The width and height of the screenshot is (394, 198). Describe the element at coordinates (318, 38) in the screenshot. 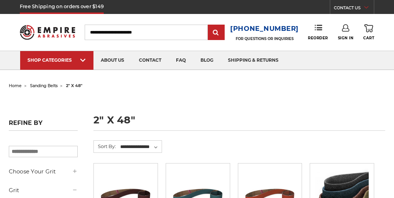

I see `span: Reorder` at that location.